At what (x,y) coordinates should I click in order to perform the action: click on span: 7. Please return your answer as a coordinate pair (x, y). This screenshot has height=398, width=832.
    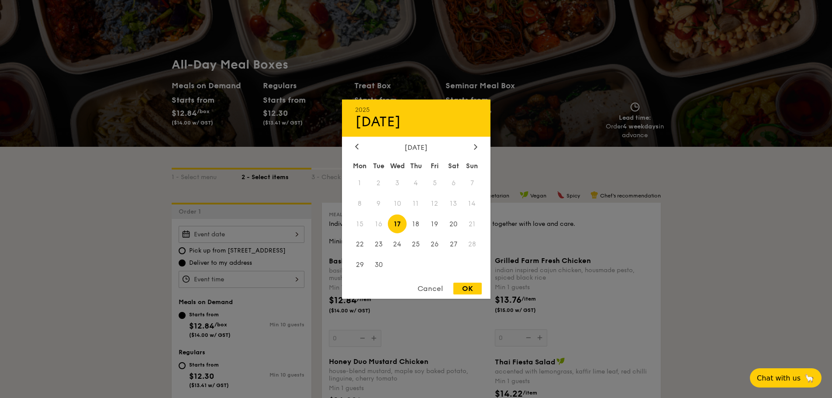
    Looking at the image, I should click on (472, 183).